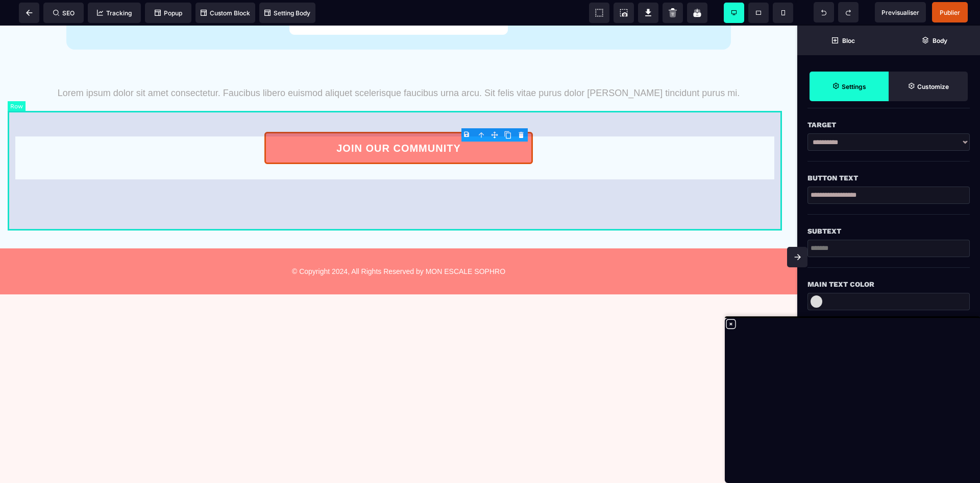 The width and height of the screenshot is (980, 483). Describe the element at coordinates (843, 41) in the screenshot. I see `span: Open Blocks` at that location.